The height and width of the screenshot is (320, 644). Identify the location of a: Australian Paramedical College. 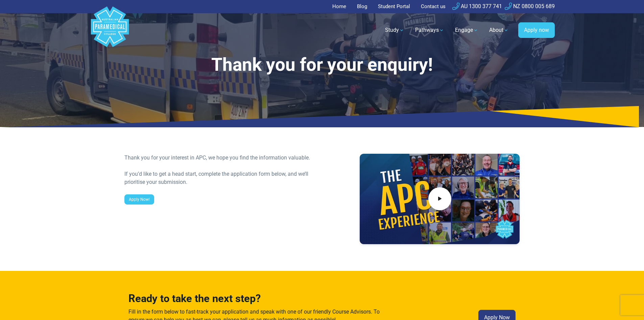
(110, 30).